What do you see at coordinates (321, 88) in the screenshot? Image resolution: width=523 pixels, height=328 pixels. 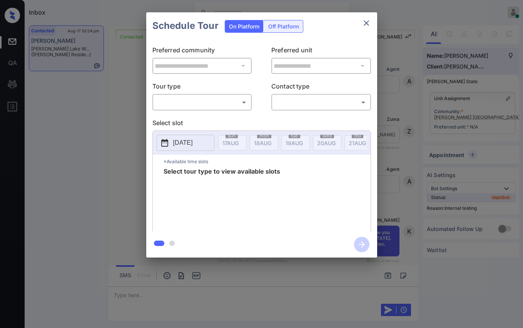 I see `p: Contact type` at bounding box center [321, 88].